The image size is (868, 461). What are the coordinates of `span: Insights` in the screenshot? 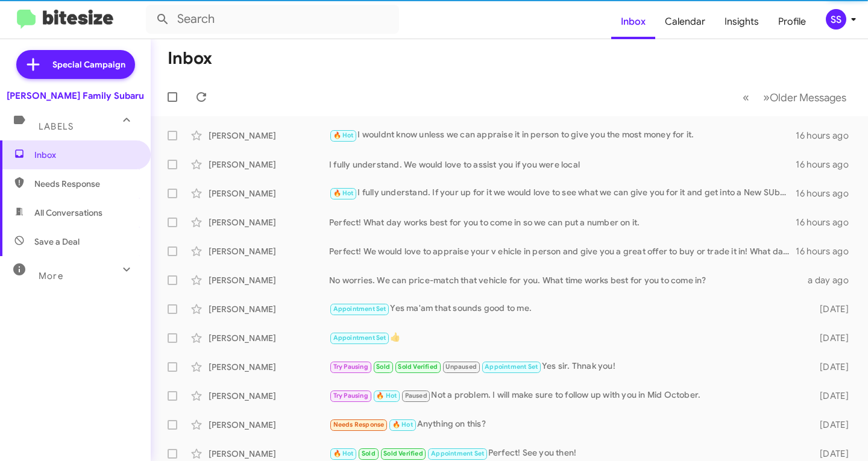 It's located at (741, 22).